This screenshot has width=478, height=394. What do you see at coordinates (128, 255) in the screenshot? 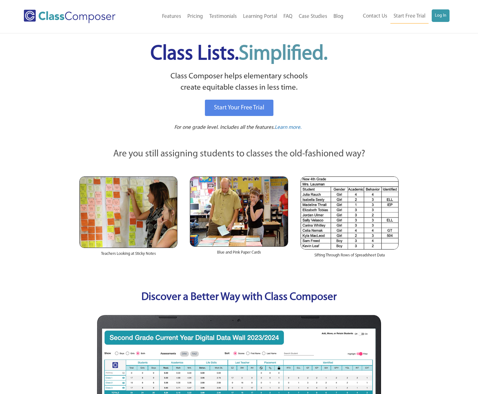
I see `div: Teachers Looking at Sticky Notes` at bounding box center [128, 255].